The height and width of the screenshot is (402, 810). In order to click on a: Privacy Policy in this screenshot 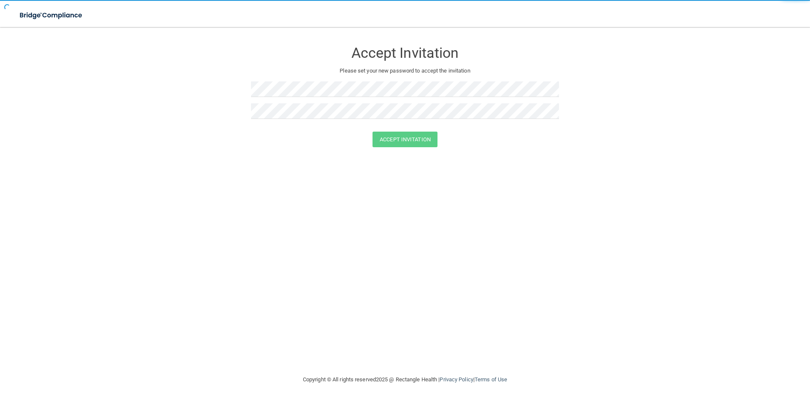, I will do `click(456, 379)`.